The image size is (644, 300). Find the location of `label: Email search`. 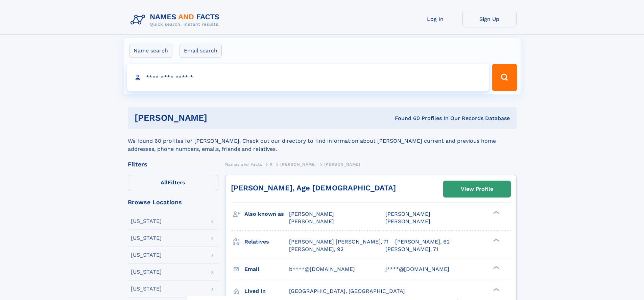

label: Email search is located at coordinates (200, 51).